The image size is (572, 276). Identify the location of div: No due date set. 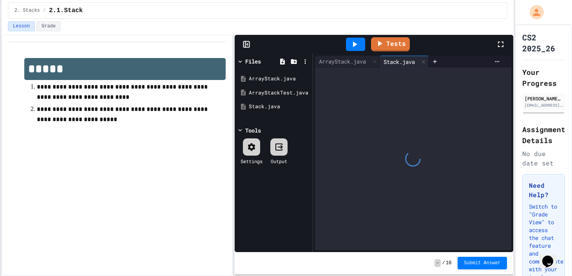
(543, 158).